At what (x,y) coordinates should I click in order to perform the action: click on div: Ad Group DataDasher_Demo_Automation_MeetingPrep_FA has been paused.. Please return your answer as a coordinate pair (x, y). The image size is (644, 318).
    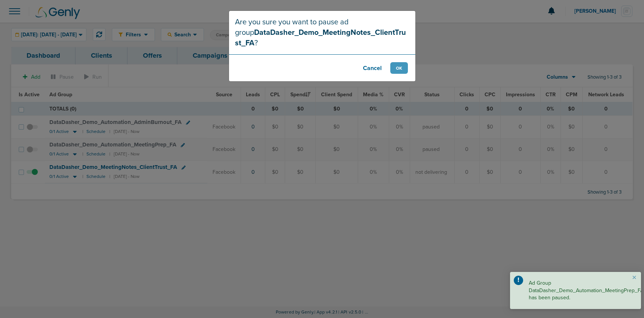
    Looking at the image, I should click on (576, 290).